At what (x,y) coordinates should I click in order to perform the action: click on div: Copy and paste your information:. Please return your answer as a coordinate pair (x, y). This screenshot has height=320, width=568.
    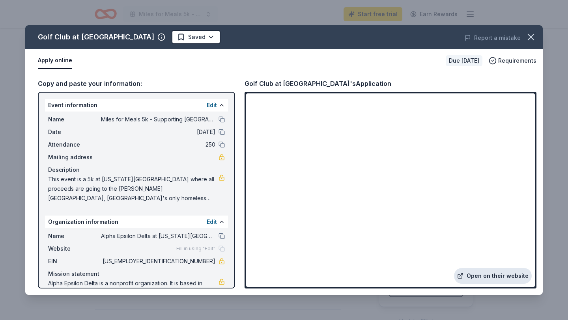
    Looking at the image, I should click on (136, 84).